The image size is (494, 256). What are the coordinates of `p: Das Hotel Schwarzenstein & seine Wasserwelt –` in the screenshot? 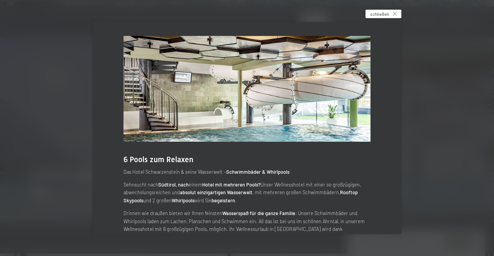 It's located at (247, 172).